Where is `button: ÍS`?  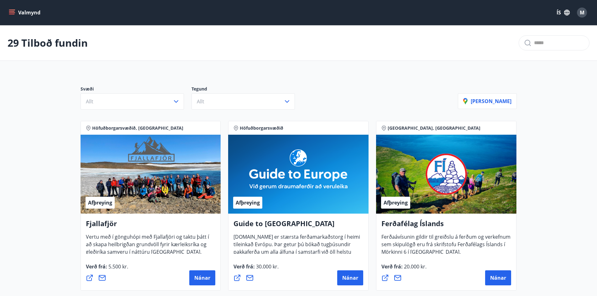
button: ÍS is located at coordinates (564, 13).